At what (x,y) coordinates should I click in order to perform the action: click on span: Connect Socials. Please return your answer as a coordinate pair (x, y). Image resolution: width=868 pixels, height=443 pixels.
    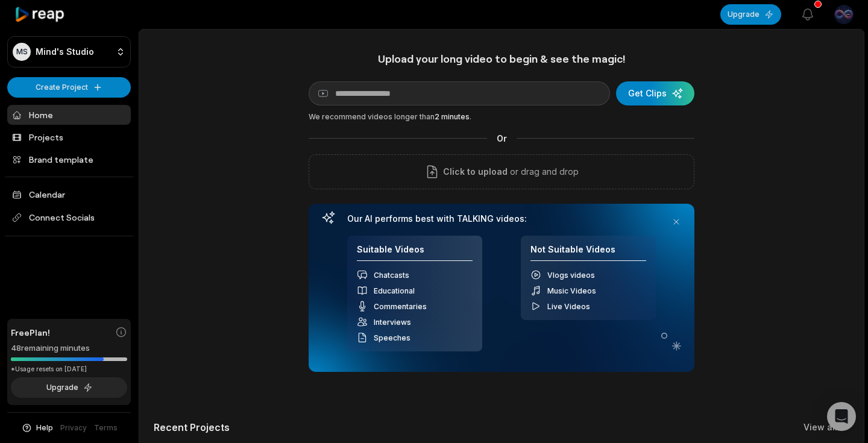
    Looking at the image, I should click on (69, 218).